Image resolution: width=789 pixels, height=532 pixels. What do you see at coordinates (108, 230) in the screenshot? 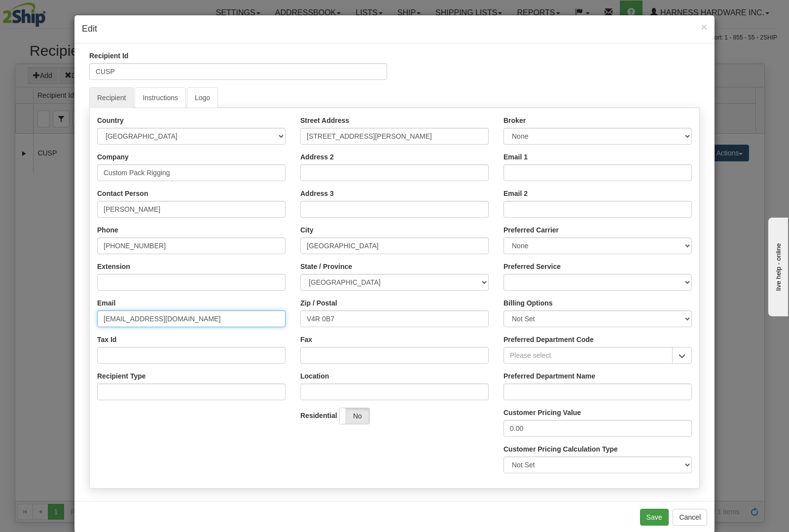
I see `label: Phone` at bounding box center [108, 230].